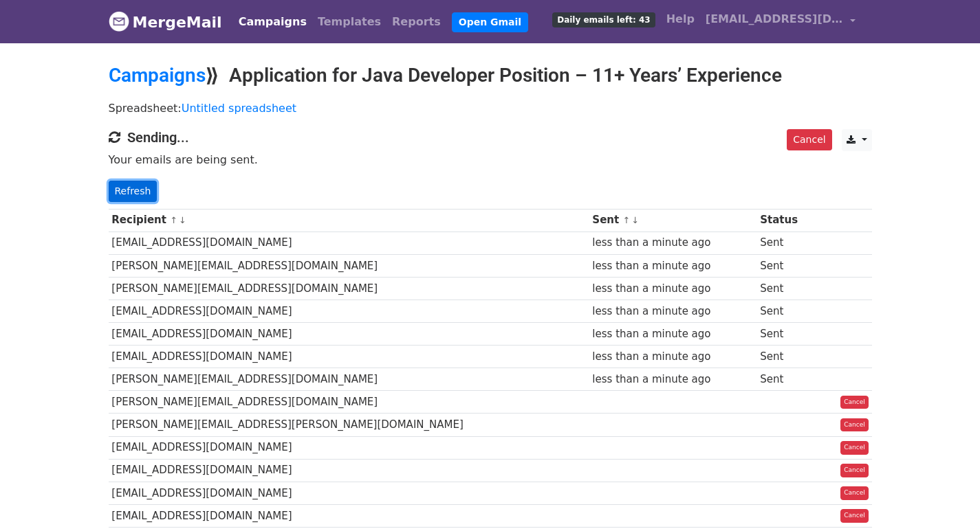 The width and height of the screenshot is (980, 531). Describe the element at coordinates (680, 19) in the screenshot. I see `a: Help` at that location.